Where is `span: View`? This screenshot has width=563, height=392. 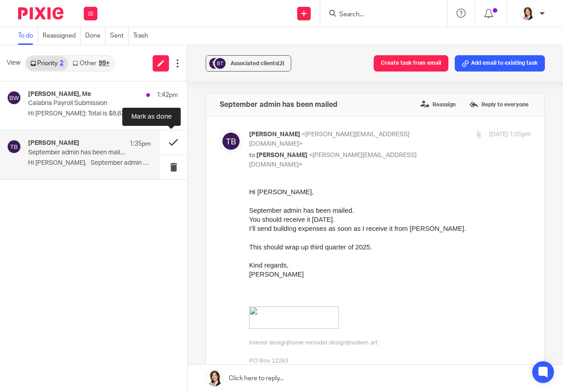 span: View is located at coordinates (14, 63).